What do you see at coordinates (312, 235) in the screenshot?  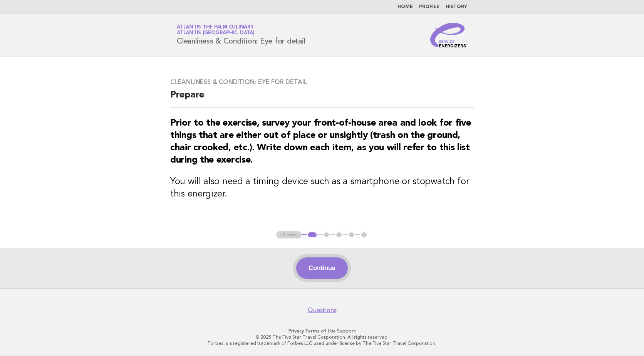 I see `button: 1` at bounding box center [312, 235].